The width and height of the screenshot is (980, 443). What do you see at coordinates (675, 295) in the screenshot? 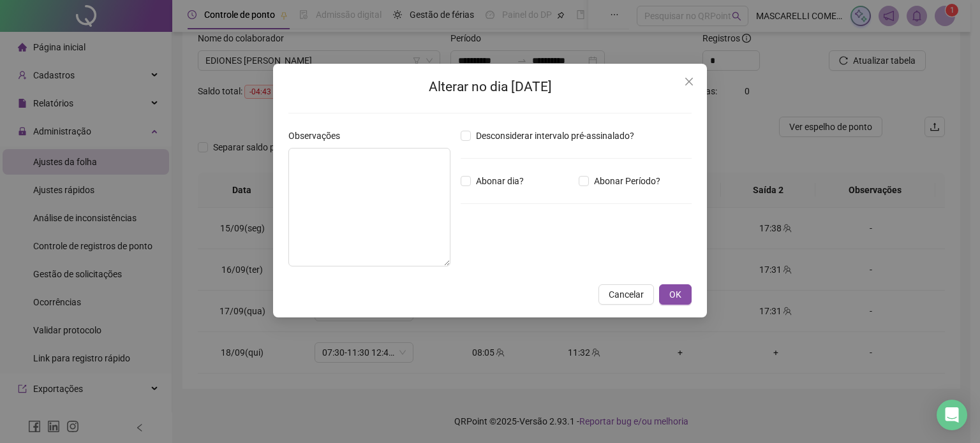
I see `span: OK` at bounding box center [675, 295].